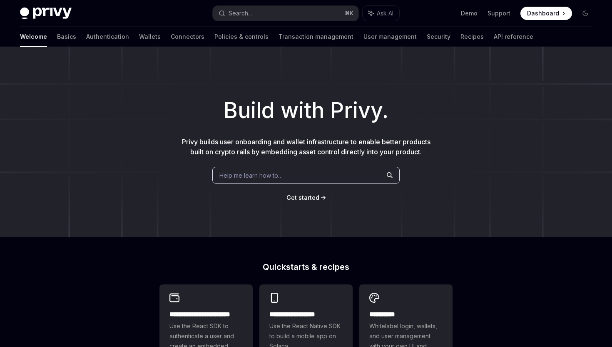 This screenshot has height=347, width=612. I want to click on a: Connectors, so click(187, 37).